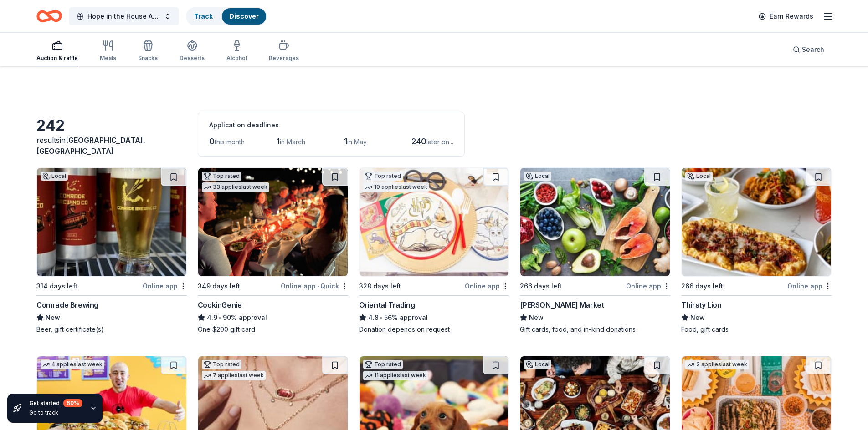 The image size is (868, 430). I want to click on a: Image for Thirsty Lion Local266 days leftOnline appThirsty LionNewFood, gift cards, so click(756, 251).